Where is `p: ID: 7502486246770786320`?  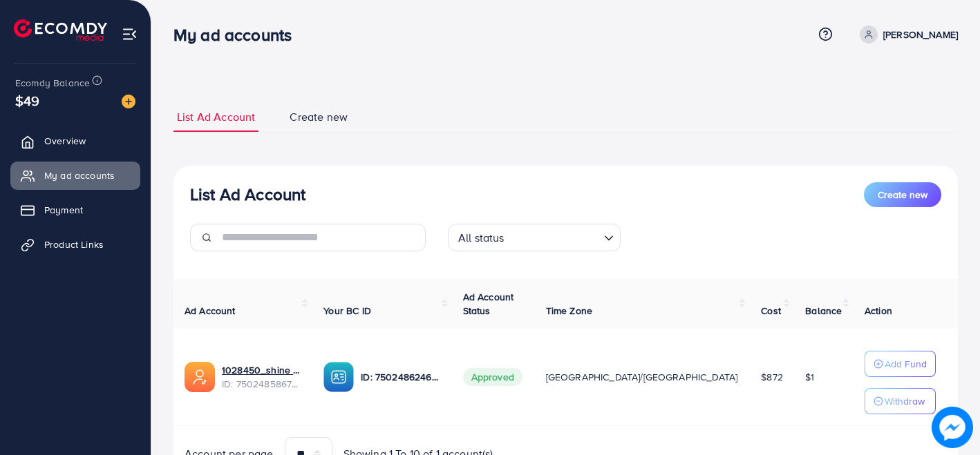
p: ID: 7502486246770786320 is located at coordinates (400, 377).